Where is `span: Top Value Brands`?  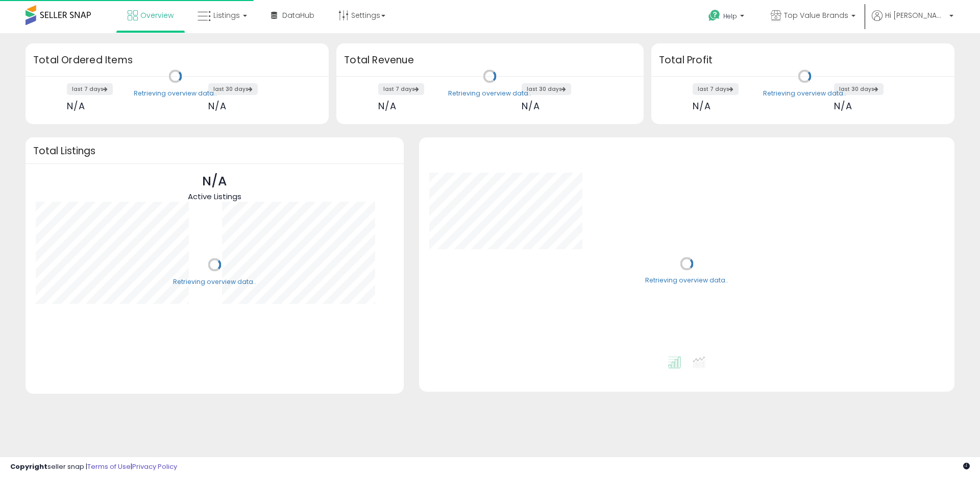 span: Top Value Brands is located at coordinates (816, 16).